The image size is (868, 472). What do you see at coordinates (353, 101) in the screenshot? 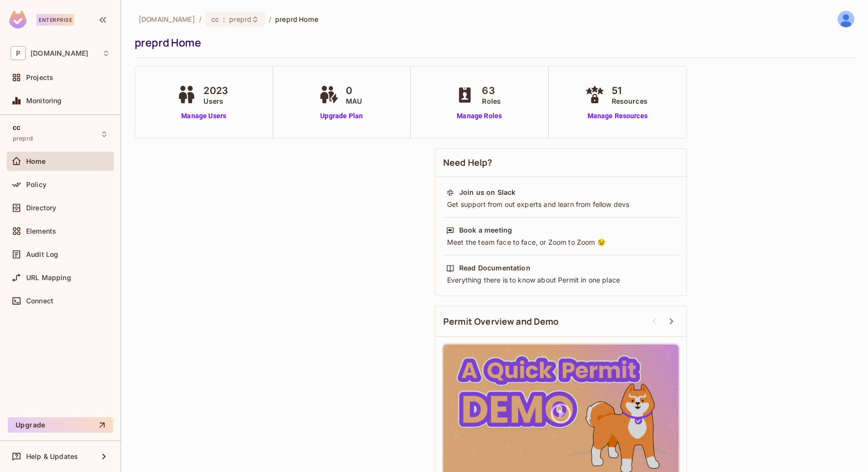
I see `span: MAU` at bounding box center [353, 101].